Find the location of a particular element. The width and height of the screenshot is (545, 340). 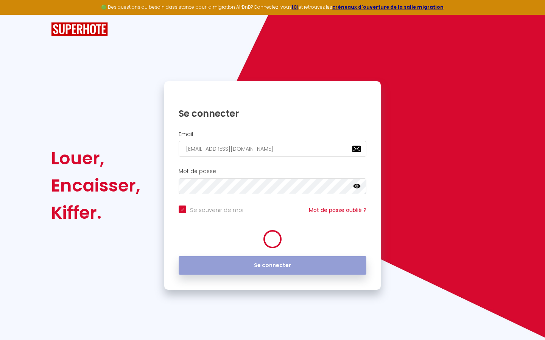

button: Se connecter is located at coordinates (272, 266).